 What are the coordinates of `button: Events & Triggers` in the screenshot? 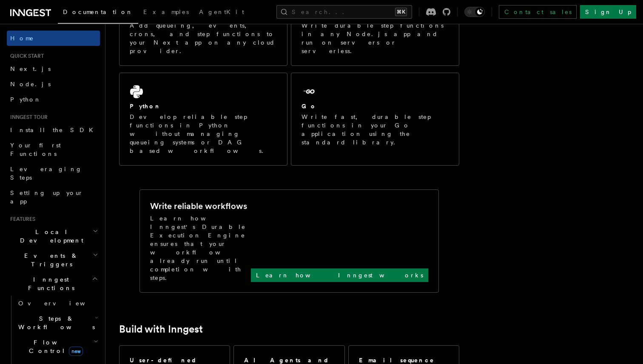 It's located at (53, 260).